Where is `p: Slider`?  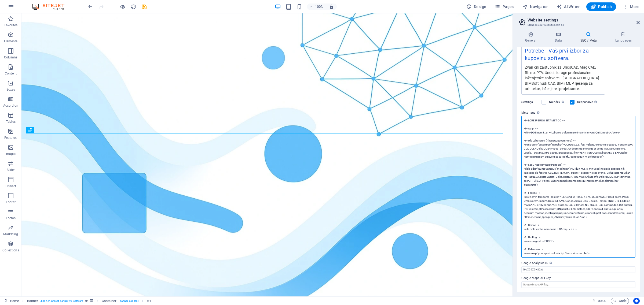
p: Slider is located at coordinates (11, 170).